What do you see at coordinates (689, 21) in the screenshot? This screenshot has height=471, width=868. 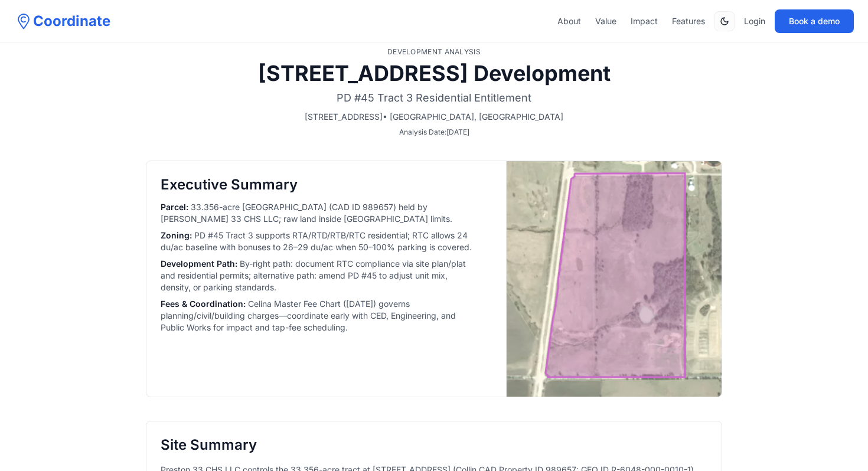 I see `a: Features` at bounding box center [689, 21].